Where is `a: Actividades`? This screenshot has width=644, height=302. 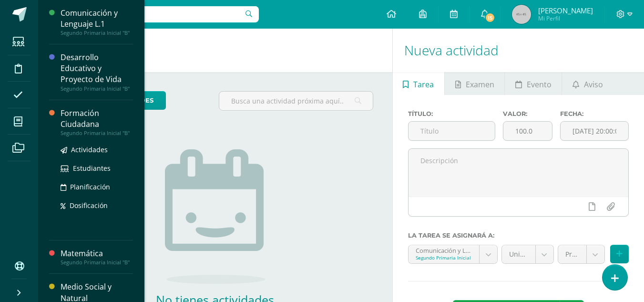 a: Actividades is located at coordinates (97, 149).